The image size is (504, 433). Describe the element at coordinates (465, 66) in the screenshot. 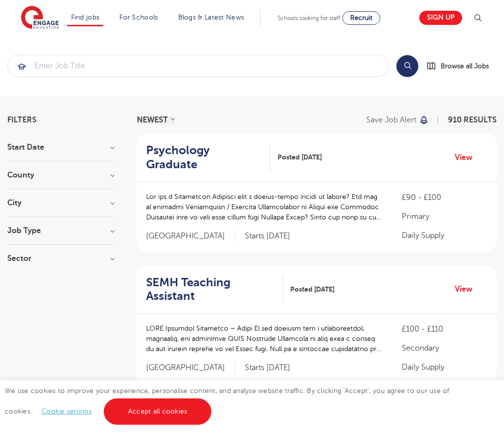

I see `span: Browse all Jobs` at that location.